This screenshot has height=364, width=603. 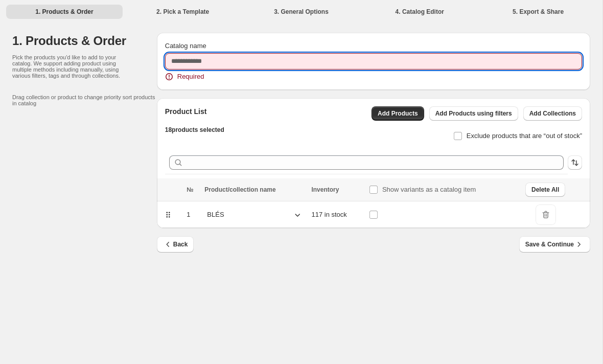 I want to click on span: Add Products using filters, so click(x=474, y=114).